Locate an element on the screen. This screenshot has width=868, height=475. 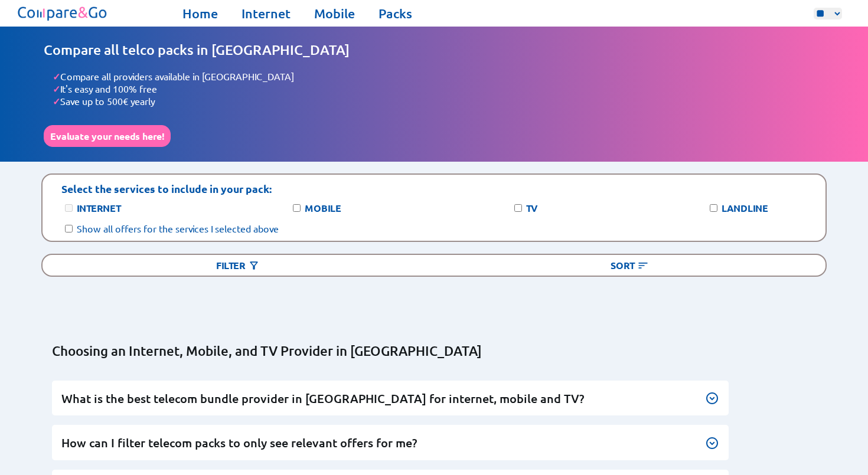
a: Internet is located at coordinates (265, 14).